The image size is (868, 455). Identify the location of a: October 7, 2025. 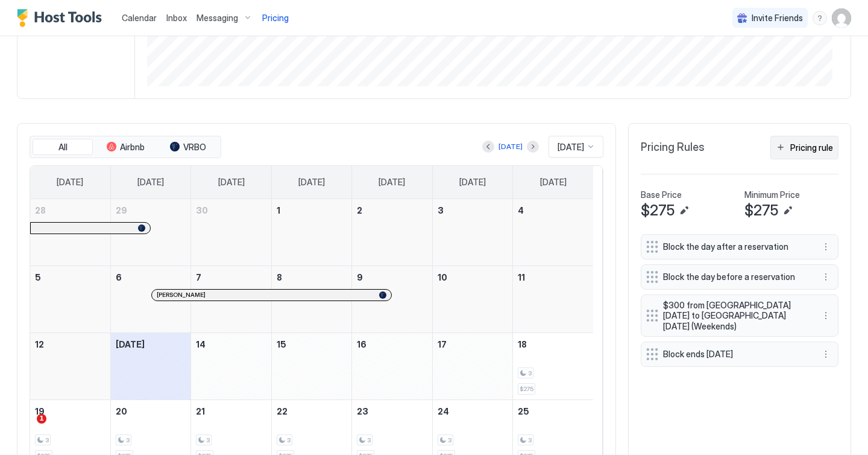
(231, 276).